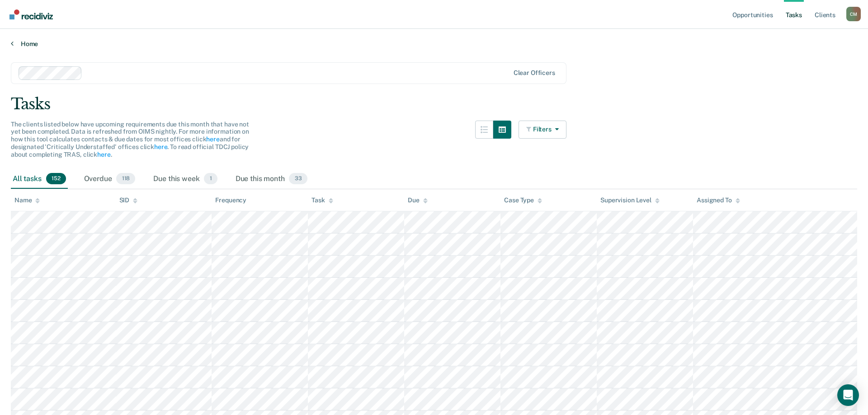 The height and width of the screenshot is (415, 868). I want to click on div: Supervision Level, so click(630, 200).